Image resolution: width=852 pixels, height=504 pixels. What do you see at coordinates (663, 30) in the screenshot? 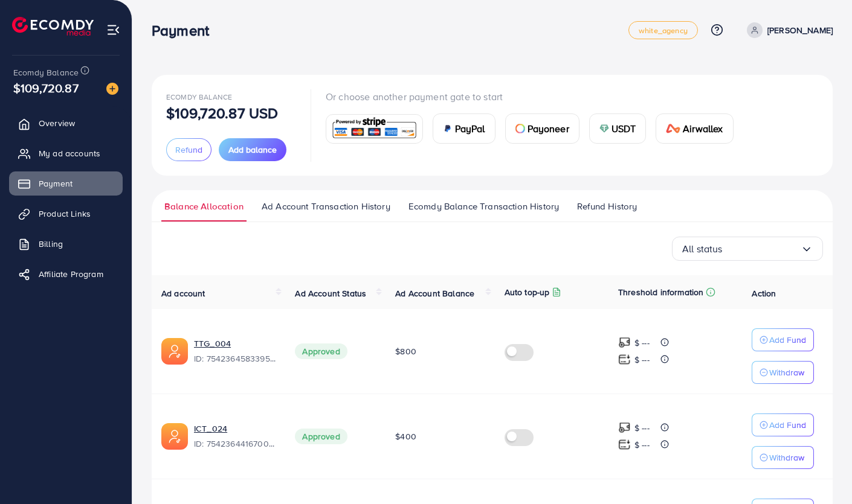
I see `span: white_agency` at bounding box center [663, 30].